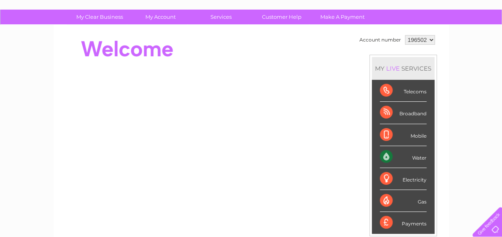  What do you see at coordinates (403, 223) in the screenshot?
I see `div: Payments` at bounding box center [403, 223].